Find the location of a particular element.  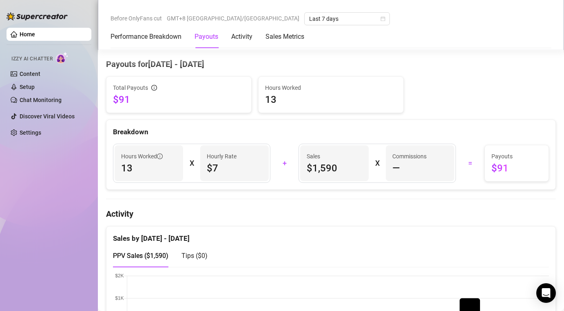

a: Content is located at coordinates (30, 74).